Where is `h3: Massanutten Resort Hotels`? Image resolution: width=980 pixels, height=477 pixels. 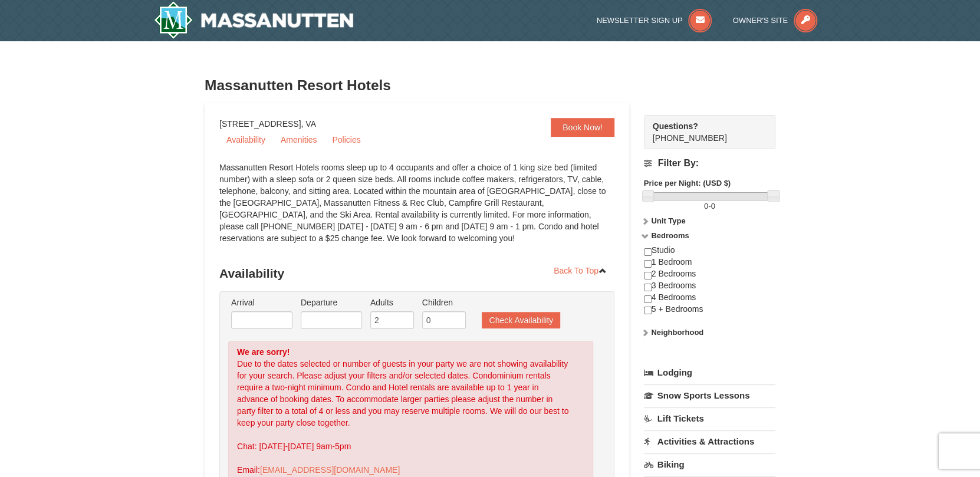 h3: Massanutten Resort Hotels is located at coordinates (490, 85).